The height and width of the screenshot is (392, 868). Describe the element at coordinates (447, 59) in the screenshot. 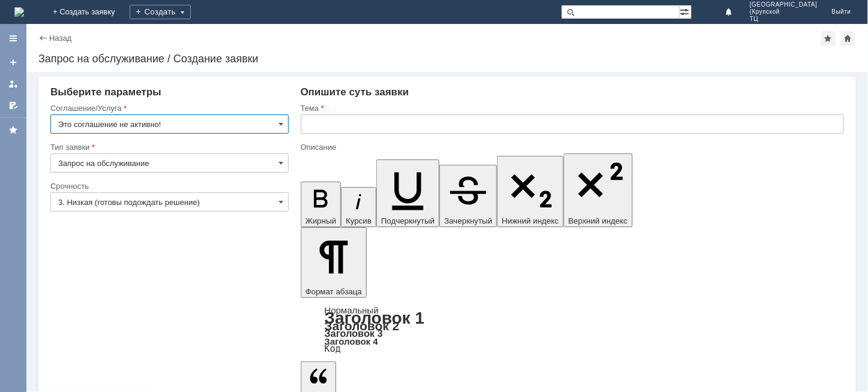

I see `div: Запрос на обслуживание / Создание заявки` at that location.